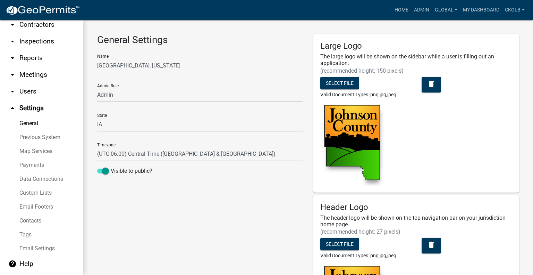 This screenshot has height=275, width=533. Describe the element at coordinates (125, 171) in the screenshot. I see `label: Visible to public?` at that location.